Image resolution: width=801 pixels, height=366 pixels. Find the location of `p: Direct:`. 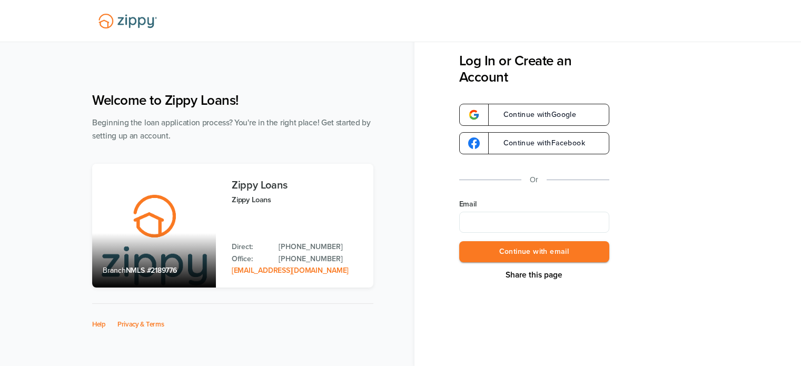

p: Direct: is located at coordinates (250, 247).